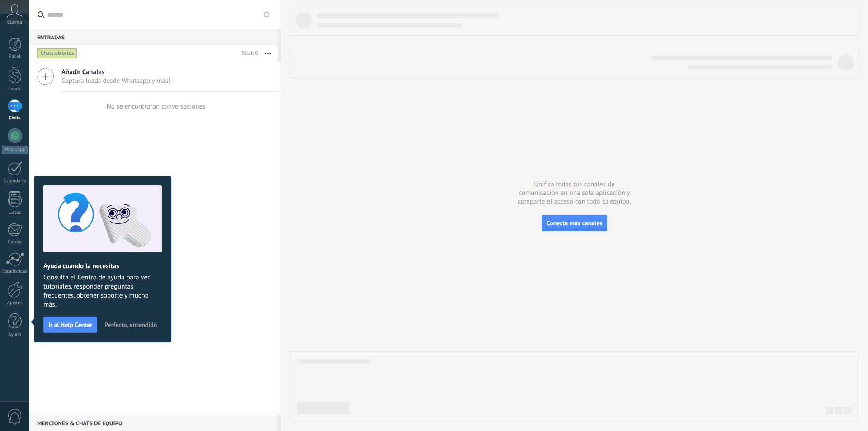  I want to click on div: No se encontraron conversaciones, so click(156, 106).